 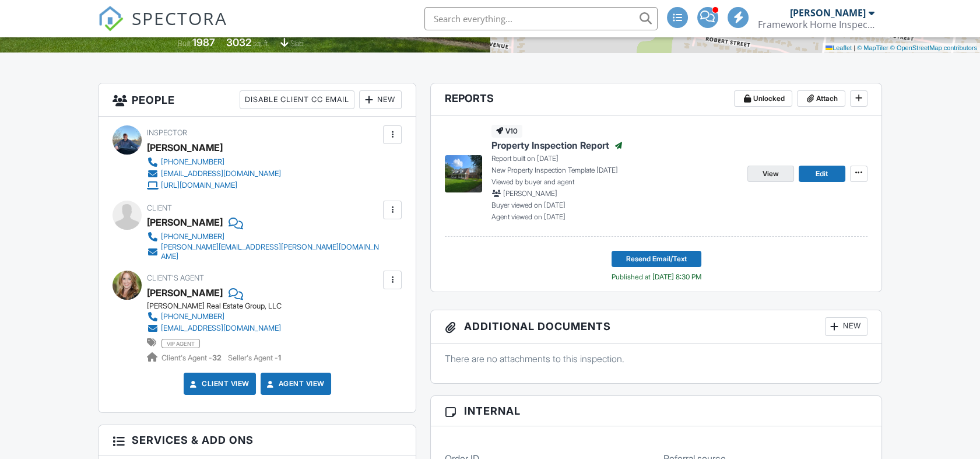 What do you see at coordinates (656, 411) in the screenshot?
I see `h3: Internal` at bounding box center [656, 411].